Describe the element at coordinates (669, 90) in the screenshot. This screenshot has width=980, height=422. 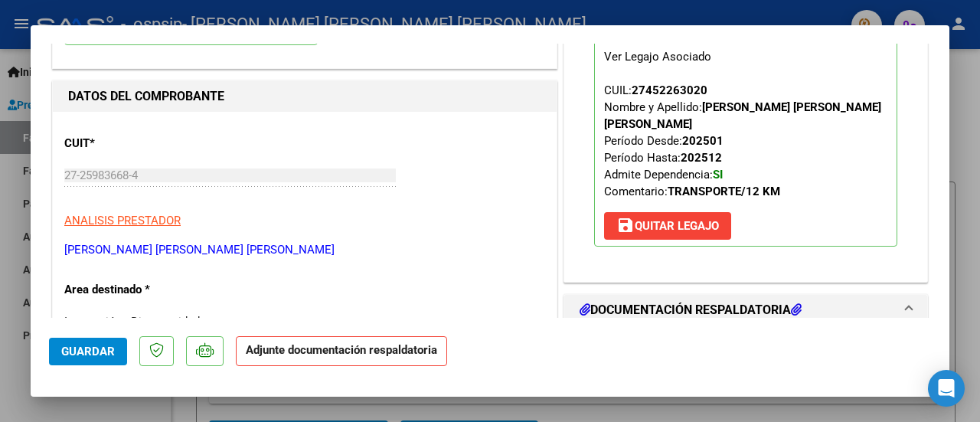
I see `div: 27452263020` at that location.